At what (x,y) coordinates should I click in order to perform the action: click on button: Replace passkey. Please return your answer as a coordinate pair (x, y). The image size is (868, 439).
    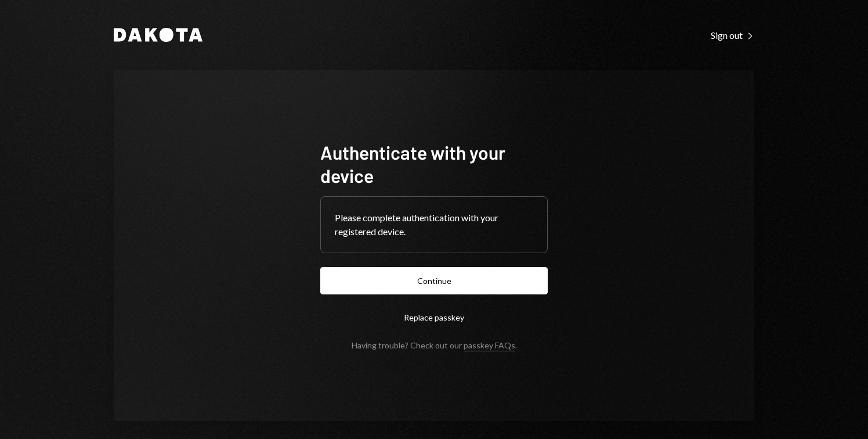
    Looking at the image, I should click on (434, 317).